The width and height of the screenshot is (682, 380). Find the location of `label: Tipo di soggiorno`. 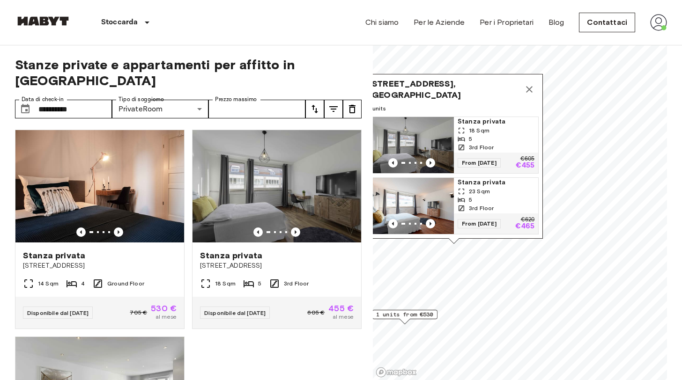

label: Tipo di soggiorno is located at coordinates (141, 99).